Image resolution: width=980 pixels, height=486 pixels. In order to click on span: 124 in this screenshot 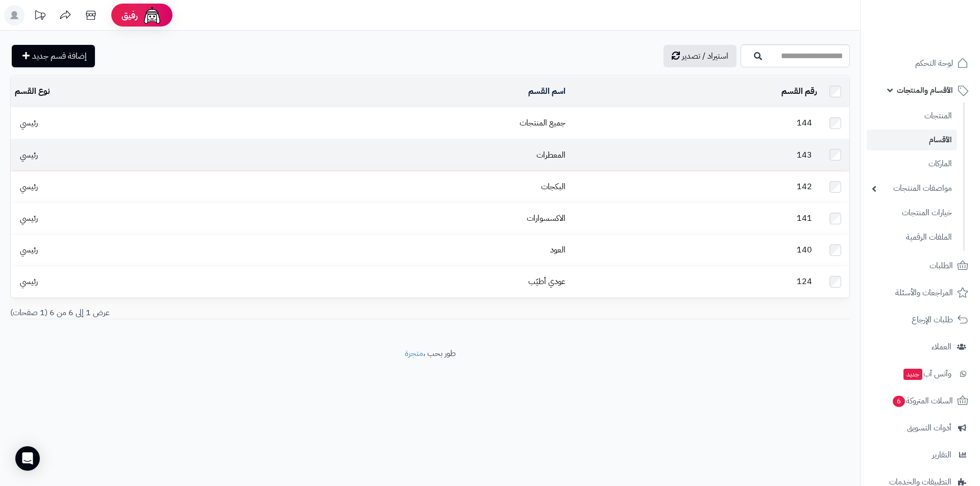, I will do `click(804, 281)`.